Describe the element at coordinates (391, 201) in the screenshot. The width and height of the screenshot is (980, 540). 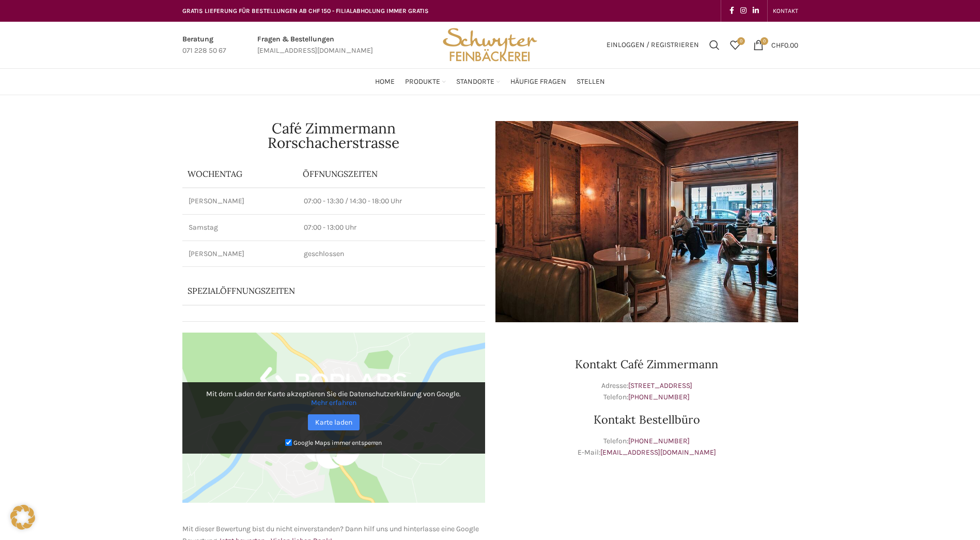
I see `p: 07:00 - 13:30 / 14:30 - 18:00 Uhr` at that location.